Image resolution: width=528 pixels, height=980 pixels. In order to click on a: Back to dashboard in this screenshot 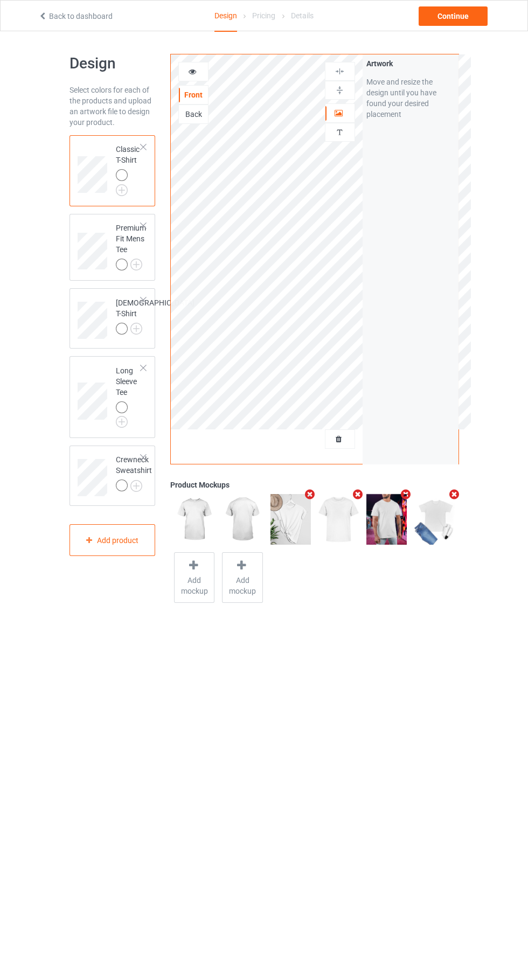, I will do `click(75, 16)`.